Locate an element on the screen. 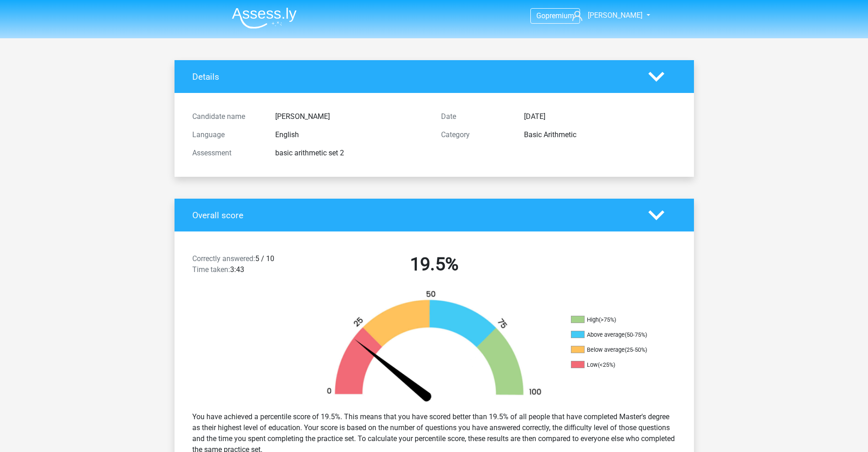 Image resolution: width=868 pixels, height=452 pixels. li: High is located at coordinates (617, 320).